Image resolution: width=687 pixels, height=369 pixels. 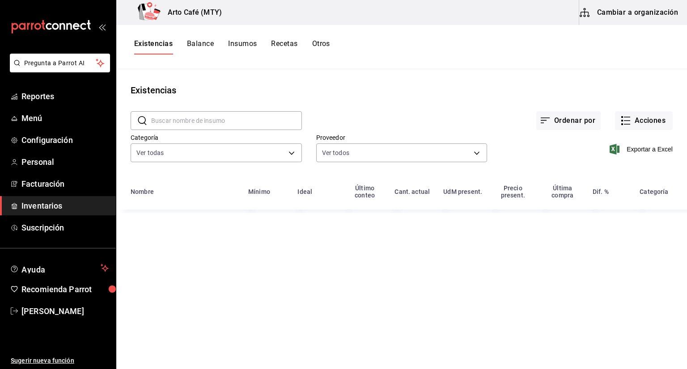 What do you see at coordinates (216, 138) in the screenshot?
I see `label: Categoría` at bounding box center [216, 138].